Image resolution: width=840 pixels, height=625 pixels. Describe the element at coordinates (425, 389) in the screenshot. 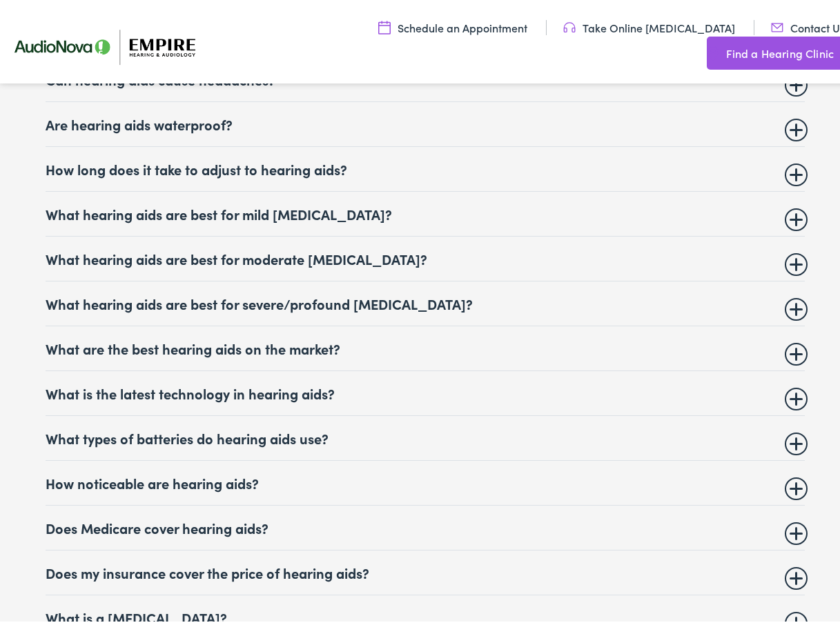

I see `summary: What is the latest technology in hearing aids?` at that location.